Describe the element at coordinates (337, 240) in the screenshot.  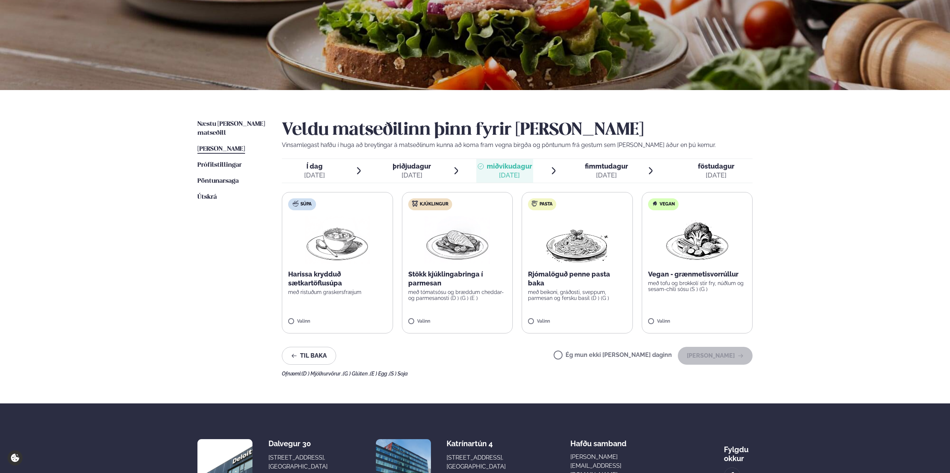
I see `img: Soup.png` at that location.